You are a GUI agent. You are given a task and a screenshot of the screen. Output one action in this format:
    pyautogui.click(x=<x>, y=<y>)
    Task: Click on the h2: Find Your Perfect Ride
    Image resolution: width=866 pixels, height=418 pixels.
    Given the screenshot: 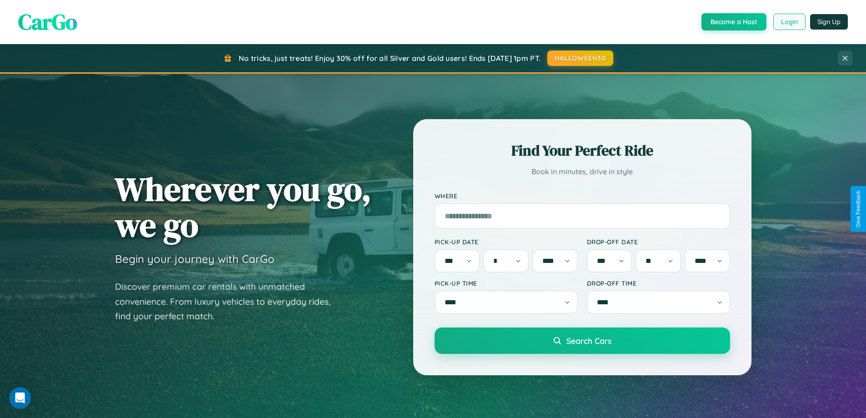 What is the action you would take?
    pyautogui.click(x=583, y=151)
    